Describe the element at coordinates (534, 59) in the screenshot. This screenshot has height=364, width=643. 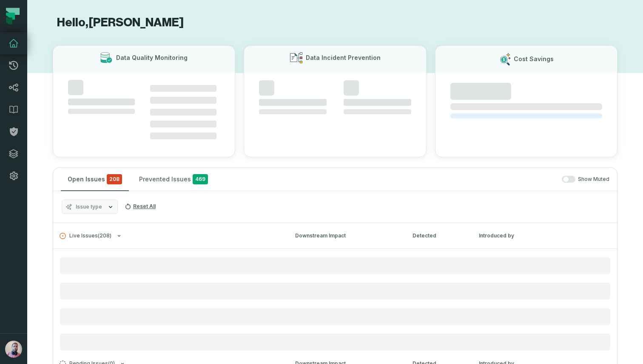
I see `h3: Cost Savings` at that location.